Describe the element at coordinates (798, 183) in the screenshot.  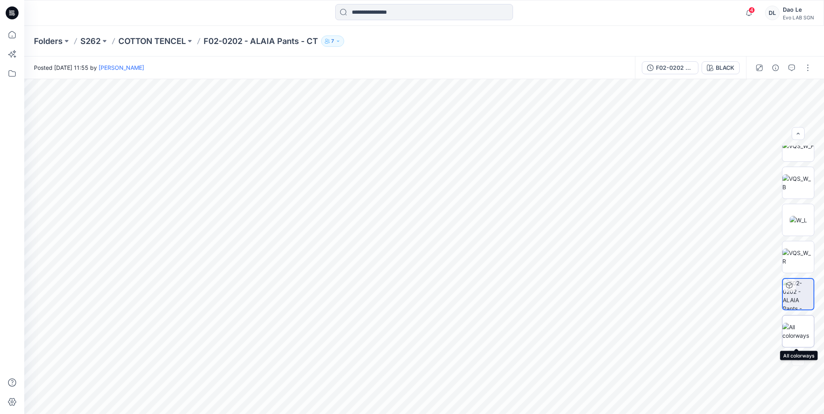
I see `img: VQS_W_B` at that location.